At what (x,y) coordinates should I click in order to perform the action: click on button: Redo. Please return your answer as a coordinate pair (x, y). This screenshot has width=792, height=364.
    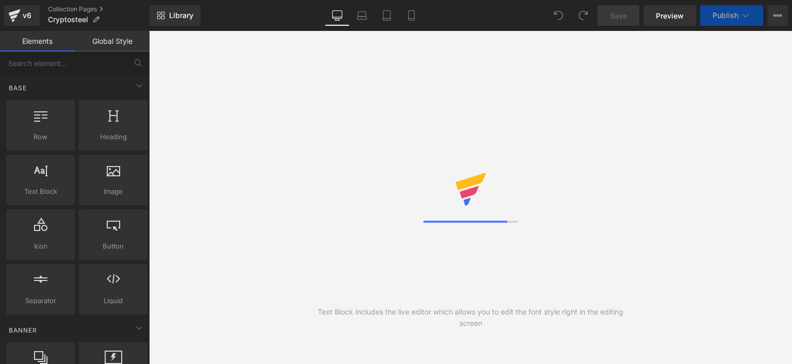
    Looking at the image, I should click on (583, 15).